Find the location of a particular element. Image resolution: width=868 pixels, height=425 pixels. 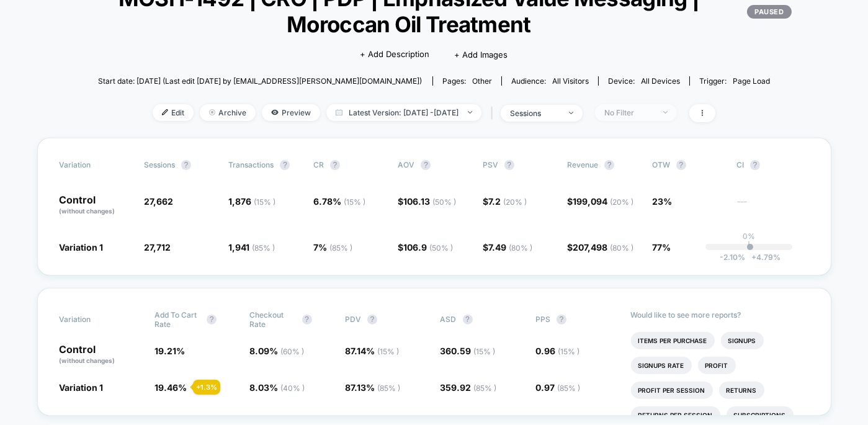

span: AOV is located at coordinates (406, 164).